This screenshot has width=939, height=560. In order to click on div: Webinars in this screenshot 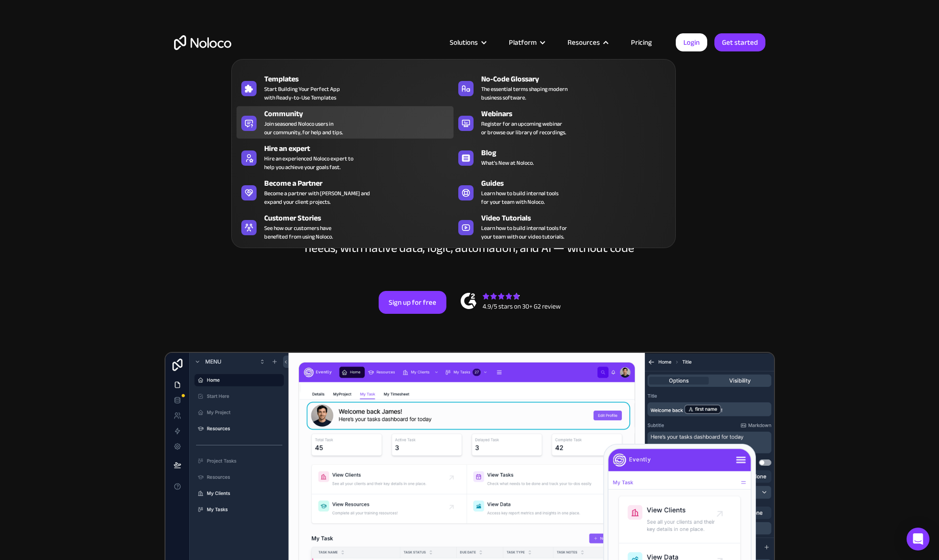, I will do `click(578, 114)`.